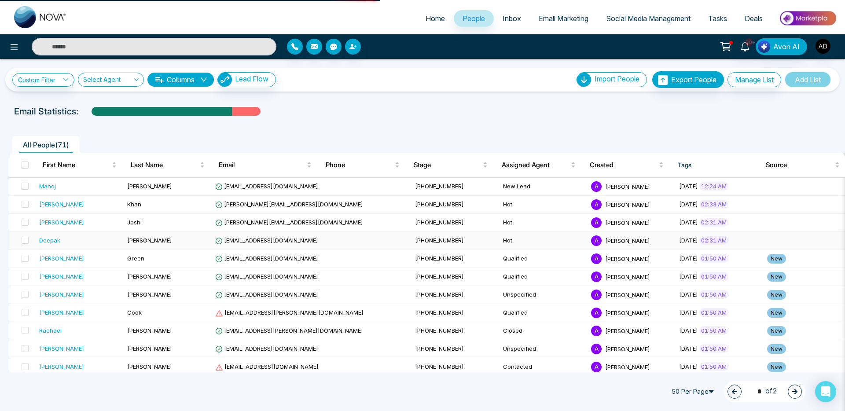 The image size is (845, 411). Describe the element at coordinates (749, 42) in the screenshot. I see `span: 10+` at that location.